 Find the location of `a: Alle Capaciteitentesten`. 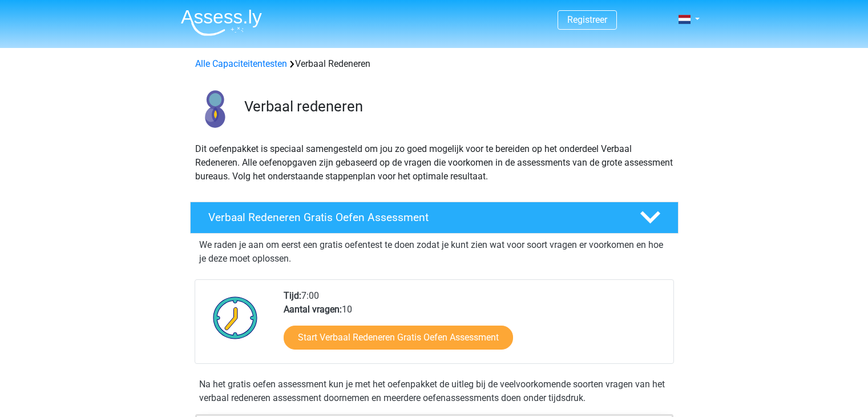

a: Alle Capaciteitentesten is located at coordinates (241, 63).